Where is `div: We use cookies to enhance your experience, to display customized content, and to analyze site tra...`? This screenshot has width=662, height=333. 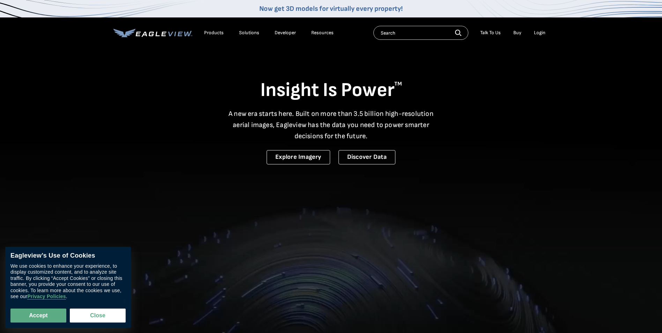 div: We use cookies to enhance your experience, to display customized content, and to analyze site tra... is located at coordinates (68, 281).